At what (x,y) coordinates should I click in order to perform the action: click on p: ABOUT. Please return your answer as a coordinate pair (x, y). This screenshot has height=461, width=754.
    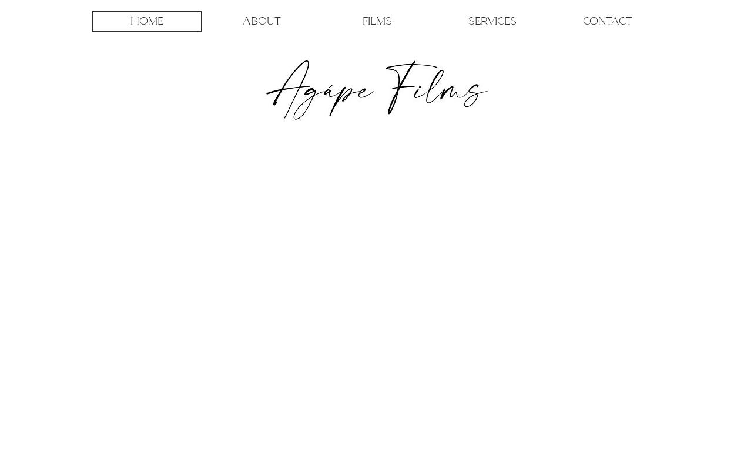
    Looking at the image, I should click on (262, 21).